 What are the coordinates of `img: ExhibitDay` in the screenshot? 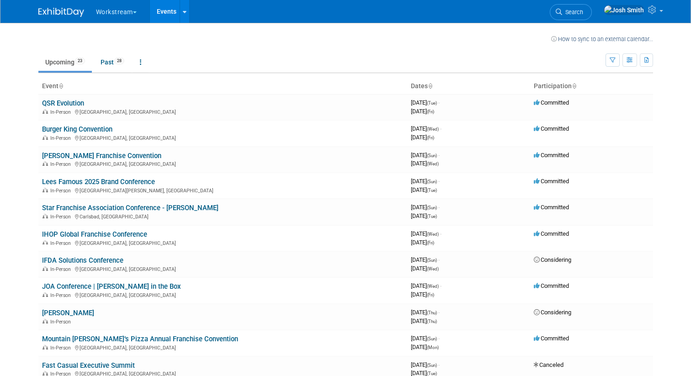 It's located at (61, 12).